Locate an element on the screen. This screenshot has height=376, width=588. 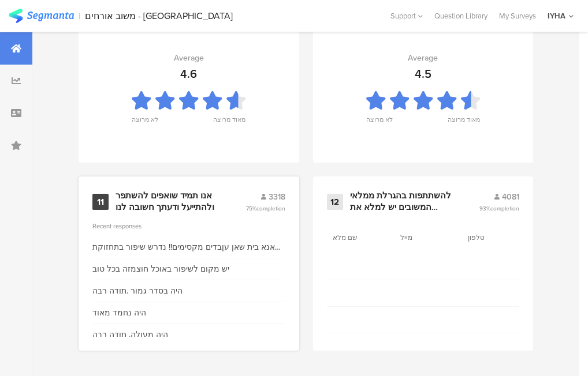
div: אנא בית שאן עןבדים מקסימים!! נדרש שיפור בתחזוקת המקלחת בעיקר ובשיפור האוכל.... is located at coordinates (189, 247).